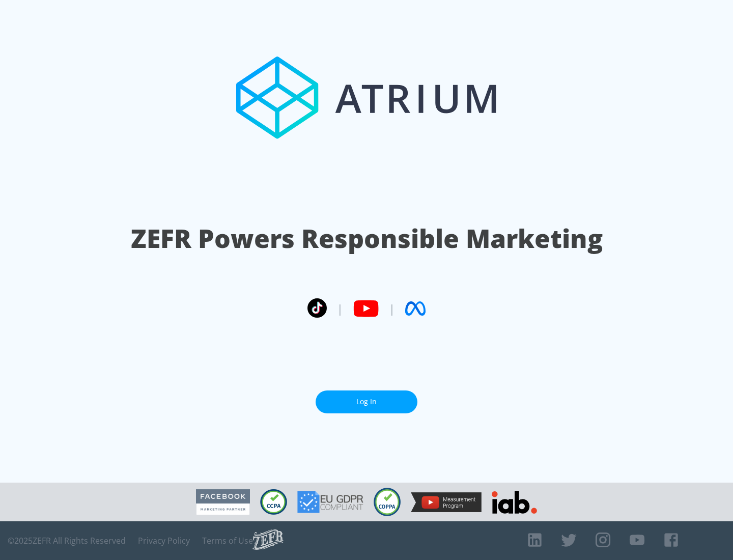 Image resolution: width=733 pixels, height=560 pixels. Describe the element at coordinates (164, 541) in the screenshot. I see `a: Privacy Policy` at that location.